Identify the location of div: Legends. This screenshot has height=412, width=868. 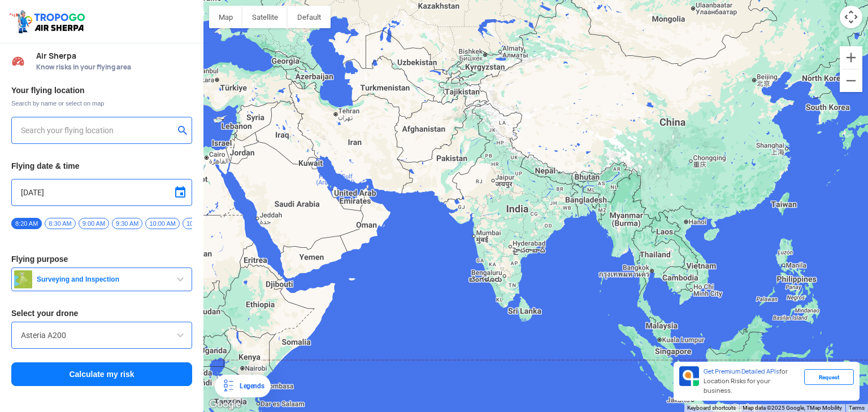
(249, 386).